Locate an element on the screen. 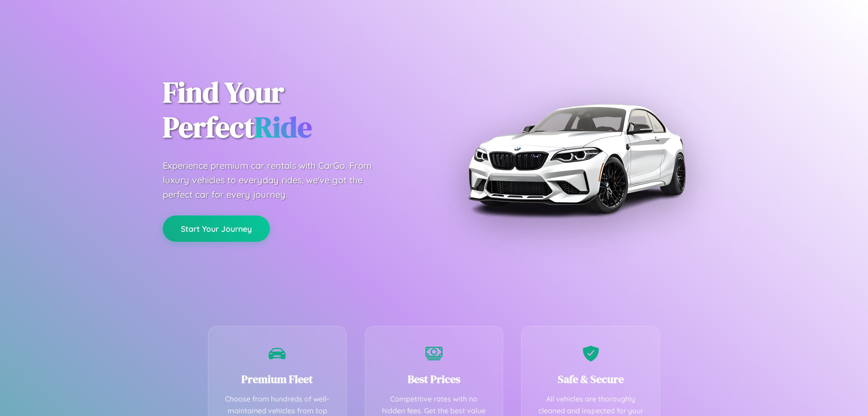 The image size is (868, 416). h3: Premium Fleet is located at coordinates (277, 378).